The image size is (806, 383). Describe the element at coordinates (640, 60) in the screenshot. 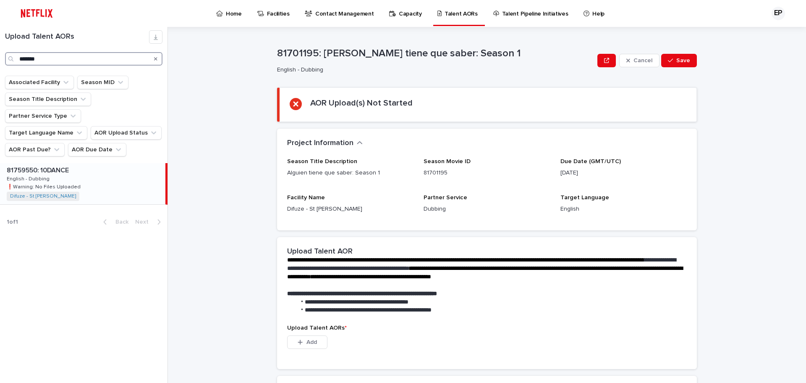

I see `button: Cancel` at that location.